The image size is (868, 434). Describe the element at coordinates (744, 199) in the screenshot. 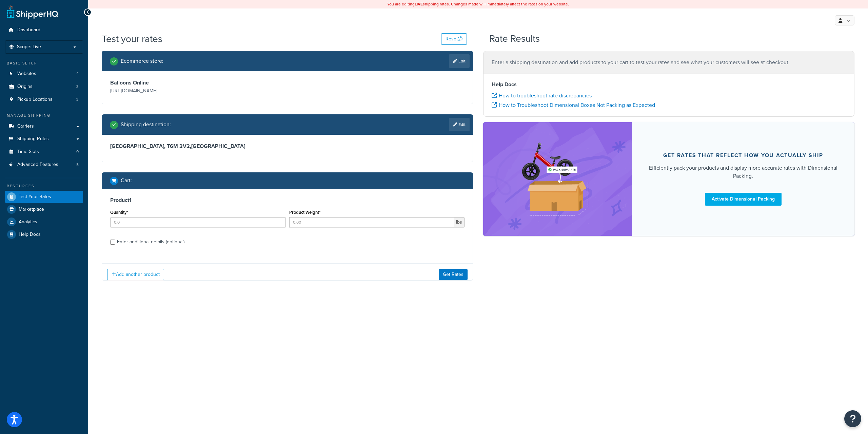

I see `a: Activate Dimensional Packing` at that location.